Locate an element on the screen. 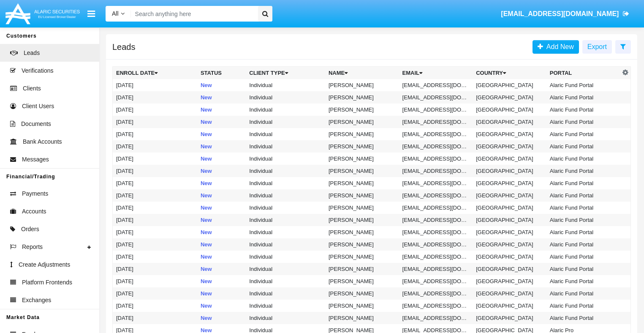 The height and width of the screenshot is (333, 644). h5: Leads is located at coordinates (123, 47).